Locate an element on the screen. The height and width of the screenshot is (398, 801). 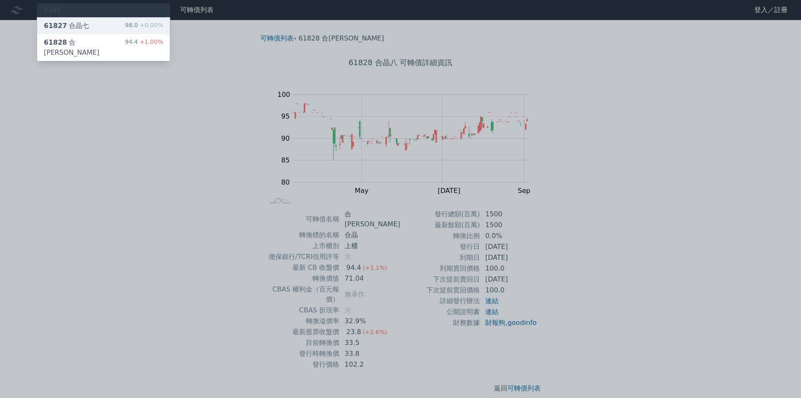
div: 合晶七 is located at coordinates (66, 26).